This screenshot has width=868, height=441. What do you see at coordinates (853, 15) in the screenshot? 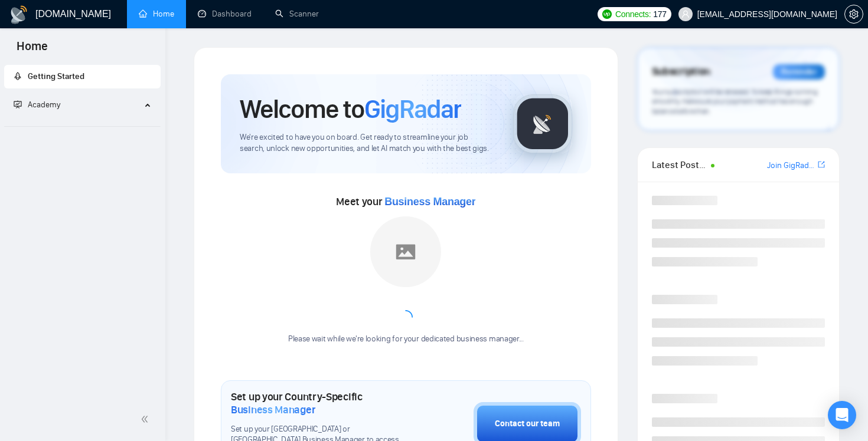
I see `a: setting` at bounding box center [853, 15].